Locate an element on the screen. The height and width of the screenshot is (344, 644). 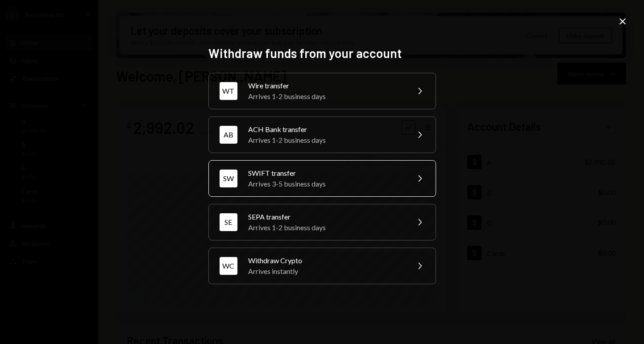
div: ACH Bank transfer is located at coordinates (326, 129).